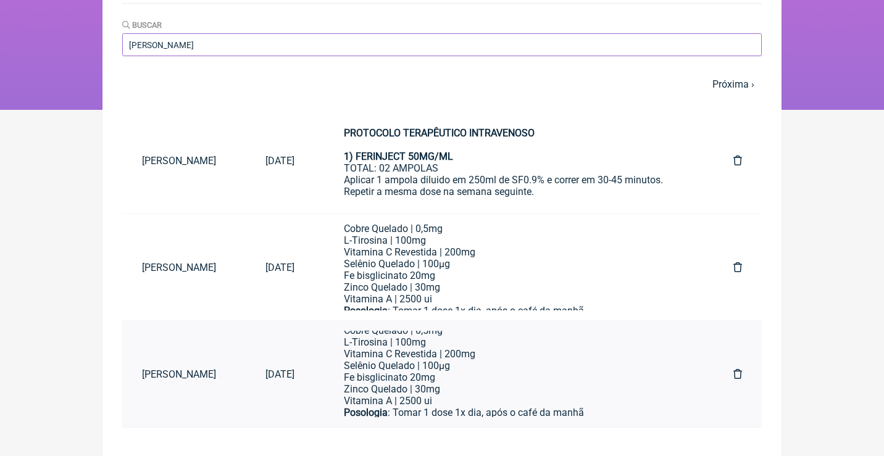 This screenshot has height=456, width=884. What do you see at coordinates (442, 84) in the screenshot?
I see `nav: pager` at bounding box center [442, 84].